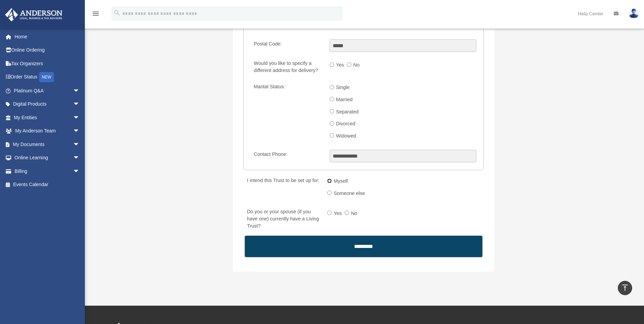 The image size is (644, 324). Describe the element at coordinates (47, 144) in the screenshot. I see `a: My Documentsarrow_drop_down` at that location.